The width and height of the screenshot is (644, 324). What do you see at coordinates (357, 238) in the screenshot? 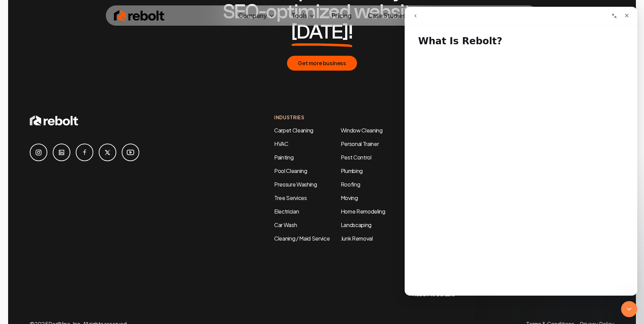
I see `a: Junk Removal` at bounding box center [357, 238].